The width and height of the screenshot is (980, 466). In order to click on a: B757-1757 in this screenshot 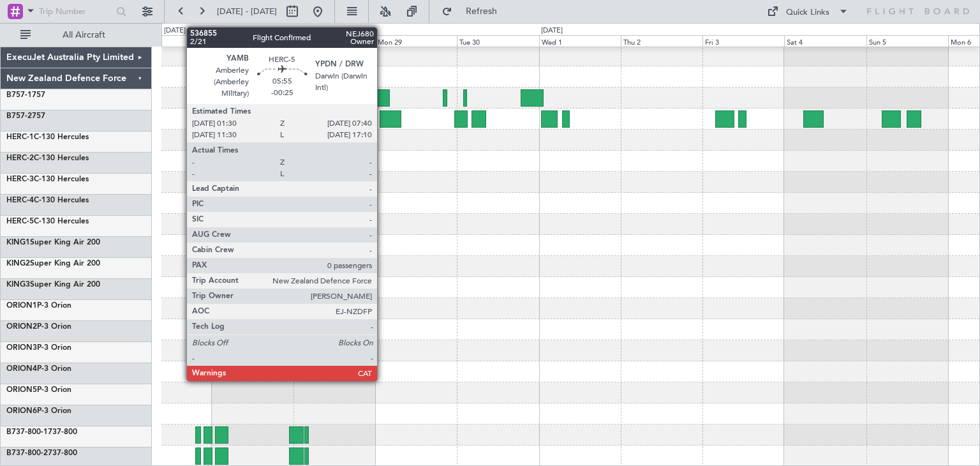, I will do `click(26, 95)`.